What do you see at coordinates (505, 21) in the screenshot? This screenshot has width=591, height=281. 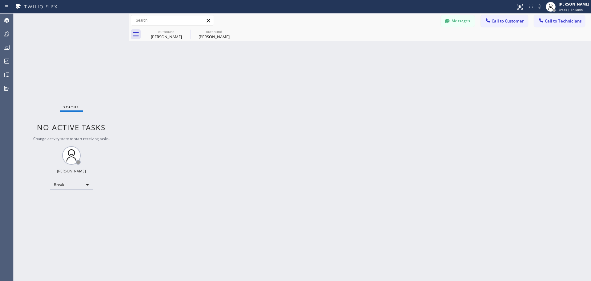 I see `button: Call to Customer` at bounding box center [505, 21].